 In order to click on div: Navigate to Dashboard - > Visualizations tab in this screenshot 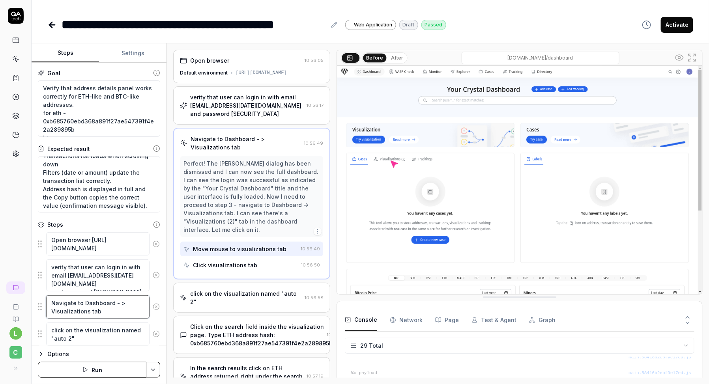, I will do `click(246, 143)`.